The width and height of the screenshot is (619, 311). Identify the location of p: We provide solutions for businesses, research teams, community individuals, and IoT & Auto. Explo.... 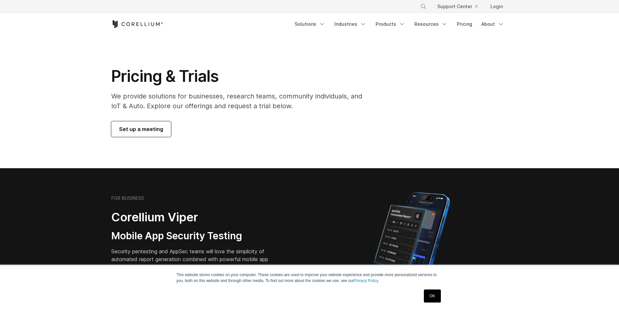
(241, 101).